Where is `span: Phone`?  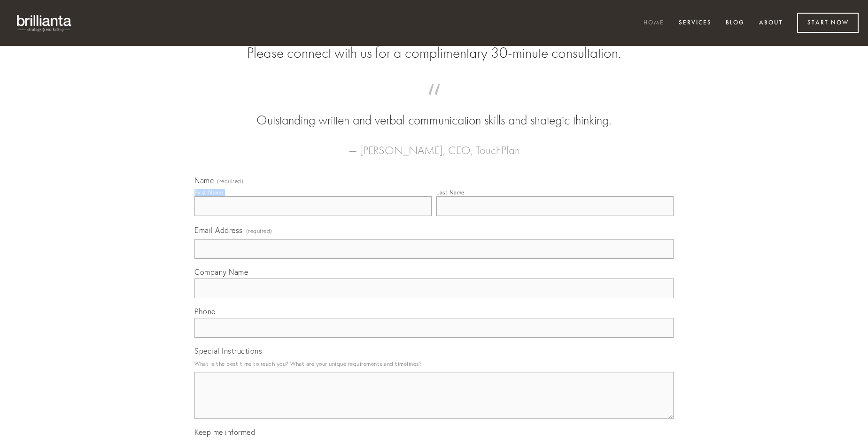
span: Phone is located at coordinates (205, 311).